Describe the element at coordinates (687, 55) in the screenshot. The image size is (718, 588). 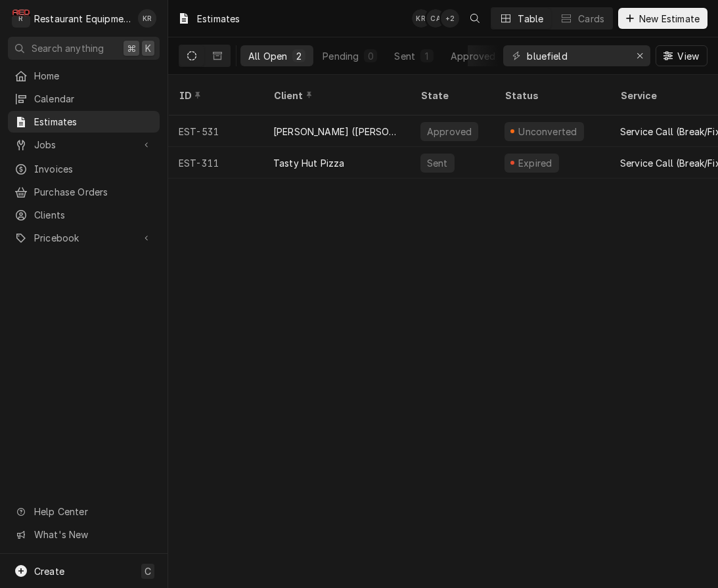
I see `span: View` at that location.